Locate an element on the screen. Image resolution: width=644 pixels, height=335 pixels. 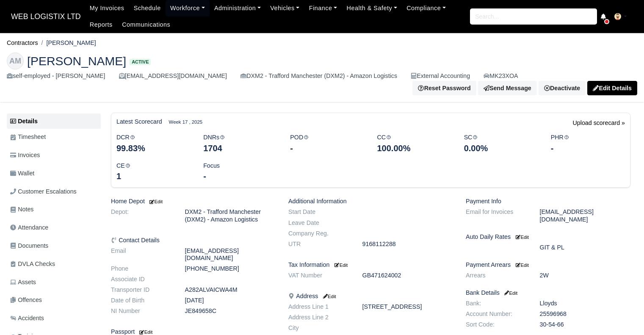
span: Invoices is located at coordinates (25, 155).